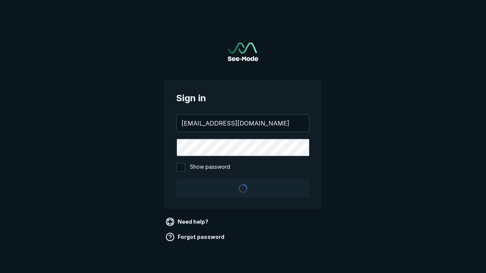 The height and width of the screenshot is (273, 486). Describe the element at coordinates (243, 98) in the screenshot. I see `span: Sign in` at that location.